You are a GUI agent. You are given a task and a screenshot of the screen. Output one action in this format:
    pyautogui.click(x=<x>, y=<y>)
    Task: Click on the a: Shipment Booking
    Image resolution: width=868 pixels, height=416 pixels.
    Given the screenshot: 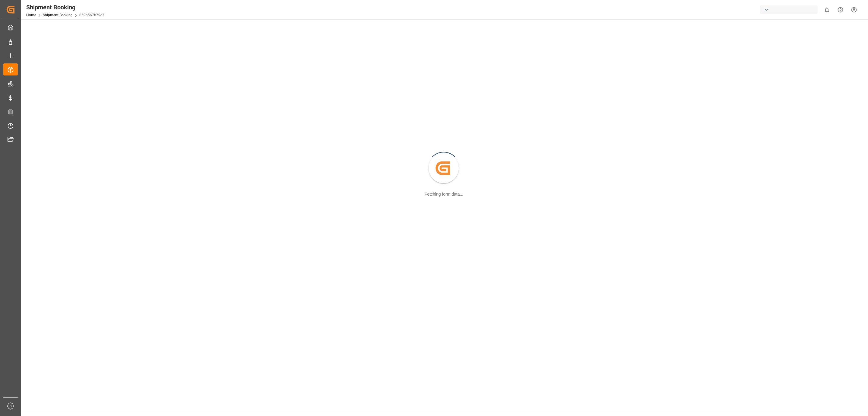 What is the action you would take?
    pyautogui.click(x=58, y=15)
    